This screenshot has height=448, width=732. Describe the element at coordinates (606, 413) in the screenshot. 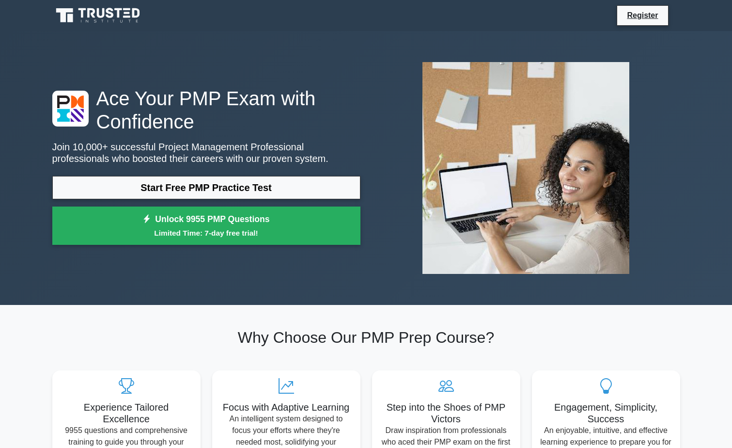

I see `h5: Engagement, Simplicity, Success` at that location.